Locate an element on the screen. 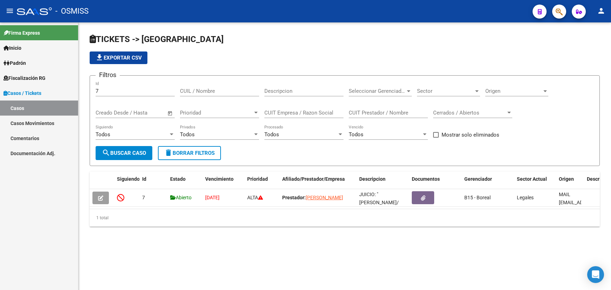  span: Cerrados / Abiertos is located at coordinates (470, 113).